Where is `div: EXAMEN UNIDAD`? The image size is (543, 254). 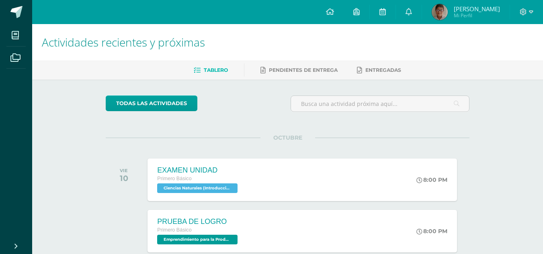
div: EXAMEN UNIDAD is located at coordinates (198, 170).